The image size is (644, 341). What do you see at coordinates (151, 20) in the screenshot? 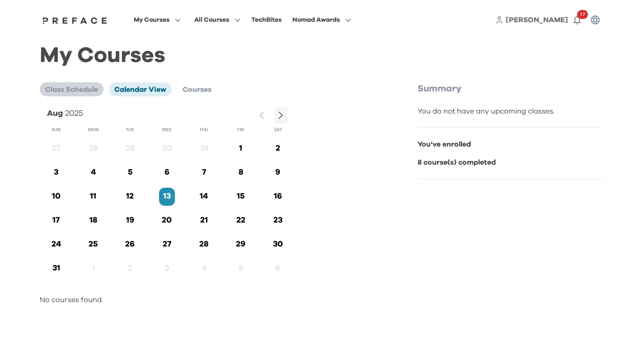
I see `span: My Courses` at bounding box center [151, 20].